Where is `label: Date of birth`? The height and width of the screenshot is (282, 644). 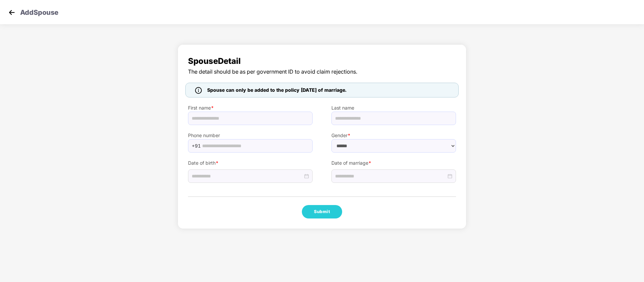
label: Date of birth is located at coordinates (250, 163).